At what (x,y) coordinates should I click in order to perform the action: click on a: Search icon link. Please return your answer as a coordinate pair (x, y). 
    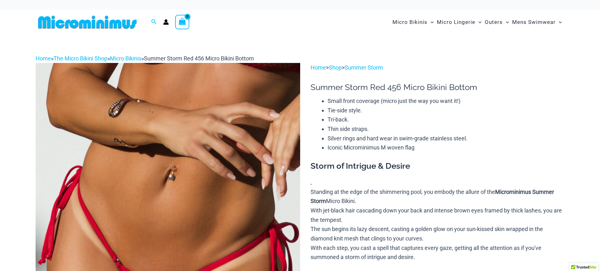
    Looking at the image, I should click on (154, 22).